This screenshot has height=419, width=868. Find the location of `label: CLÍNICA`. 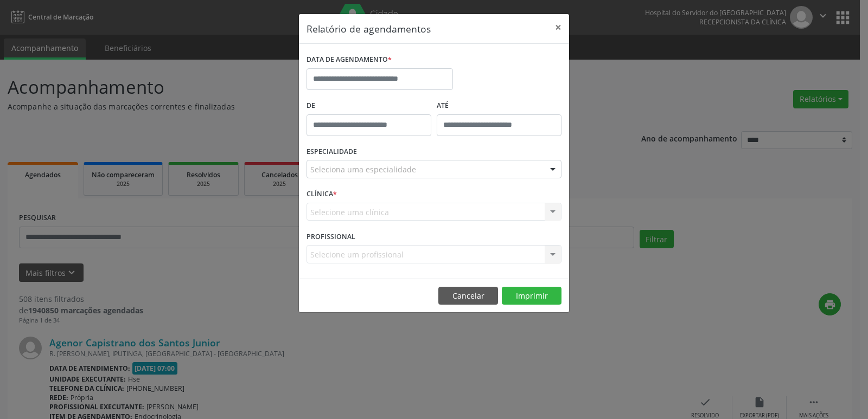

label: CLÍNICA is located at coordinates (322, 194).